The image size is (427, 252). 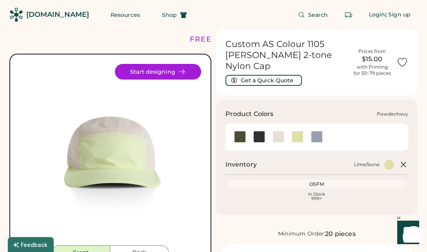 I want to click on button: Search, so click(x=313, y=15).